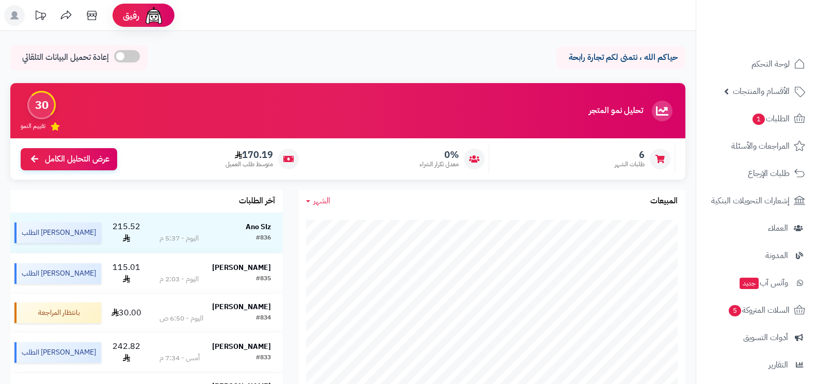 This screenshot has height=384, width=817. What do you see at coordinates (179, 238) in the screenshot?
I see `div: اليوم - 5:37 م` at bounding box center [179, 238].